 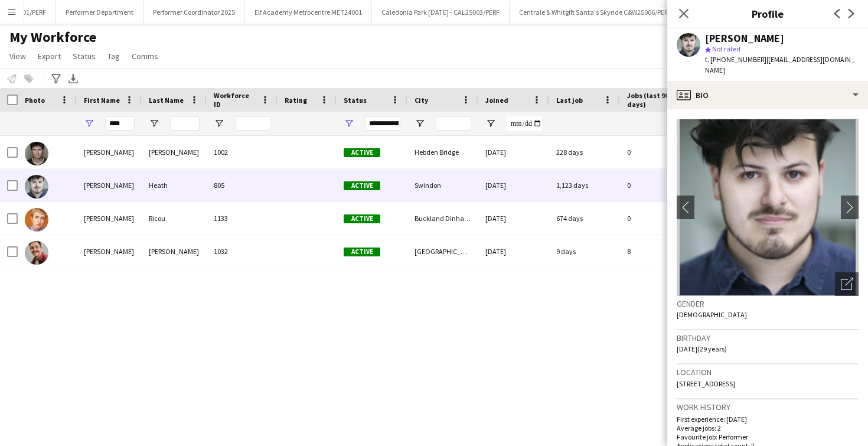 What do you see at coordinates (524, 123) in the screenshot?
I see `input: Joined Filter Input` at bounding box center [524, 123].